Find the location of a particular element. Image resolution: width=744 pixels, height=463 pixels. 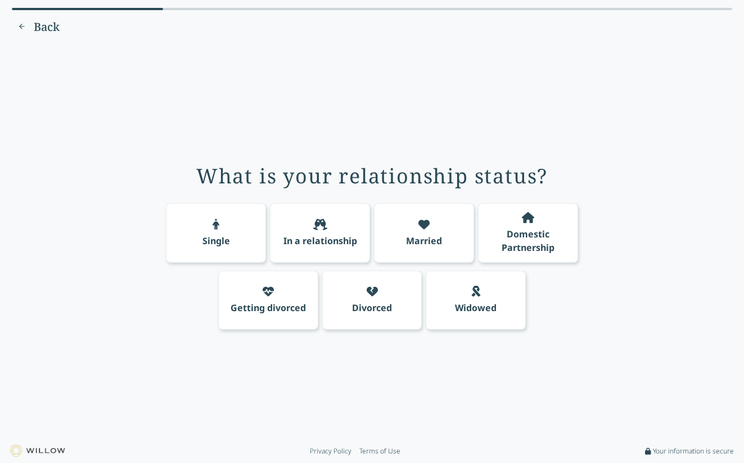

a: Terms of Use is located at coordinates (379, 451).